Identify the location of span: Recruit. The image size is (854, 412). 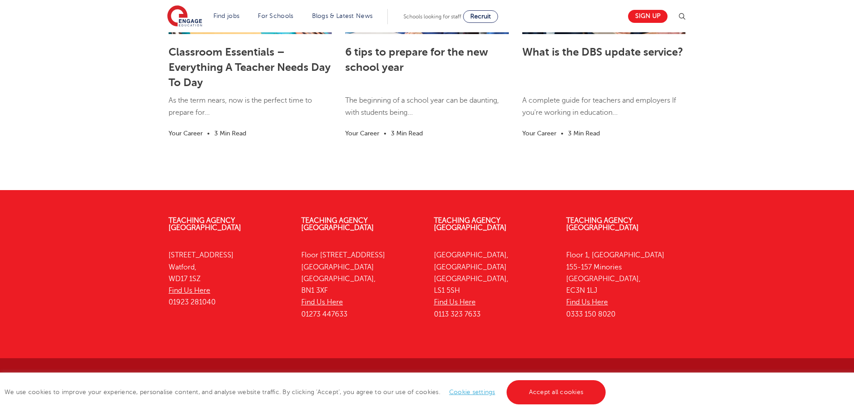
(481, 16).